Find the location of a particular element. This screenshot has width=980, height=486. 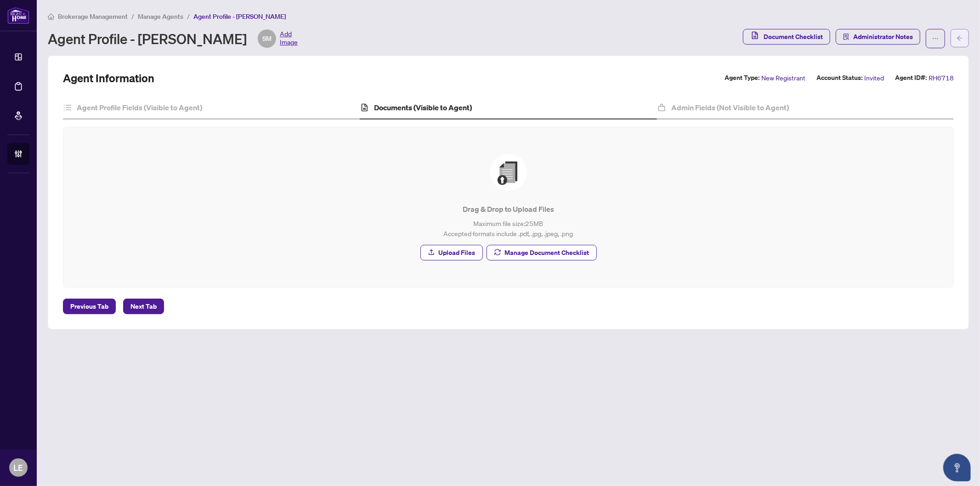

span: Manage Document Checklist is located at coordinates (547, 252).